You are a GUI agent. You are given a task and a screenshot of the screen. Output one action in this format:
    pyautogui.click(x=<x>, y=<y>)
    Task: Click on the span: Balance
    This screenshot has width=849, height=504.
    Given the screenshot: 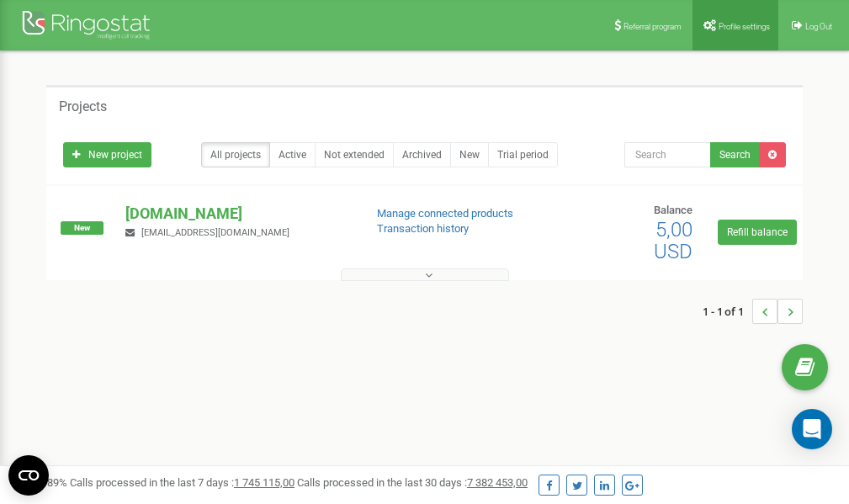 What is the action you would take?
    pyautogui.click(x=673, y=209)
    